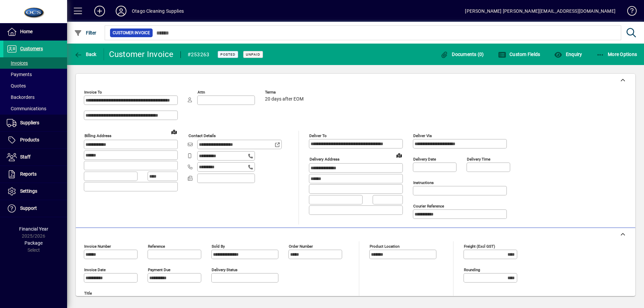  I want to click on mat-label: Rounding, so click(472, 270).